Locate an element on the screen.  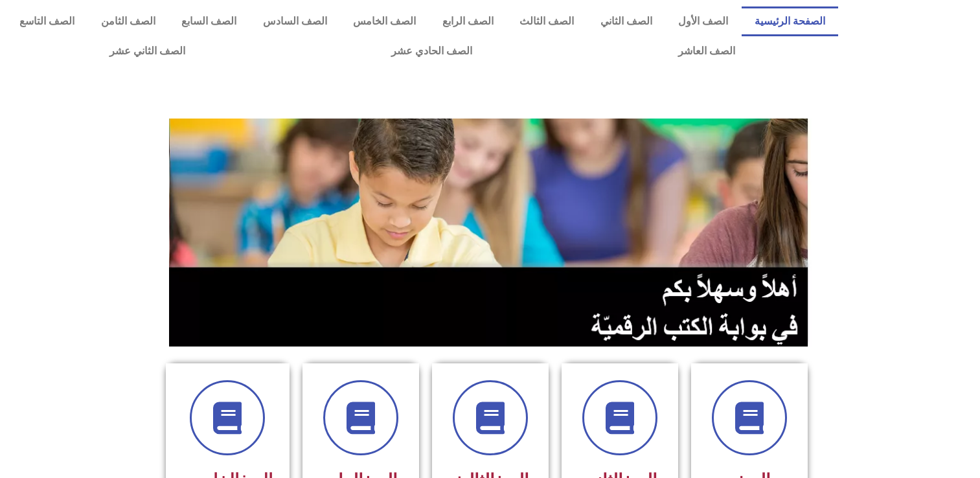
a: الصف الخامس is located at coordinates (385, 21).